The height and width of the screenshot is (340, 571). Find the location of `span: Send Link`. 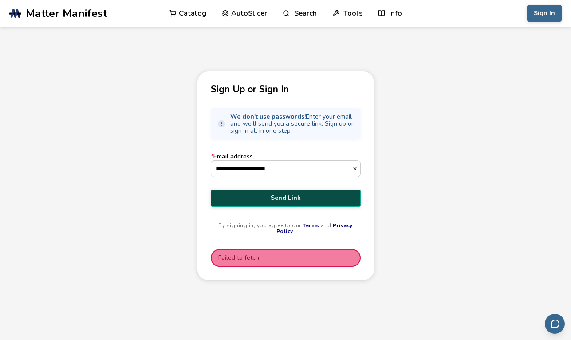

span: Send Link is located at coordinates (286, 198).